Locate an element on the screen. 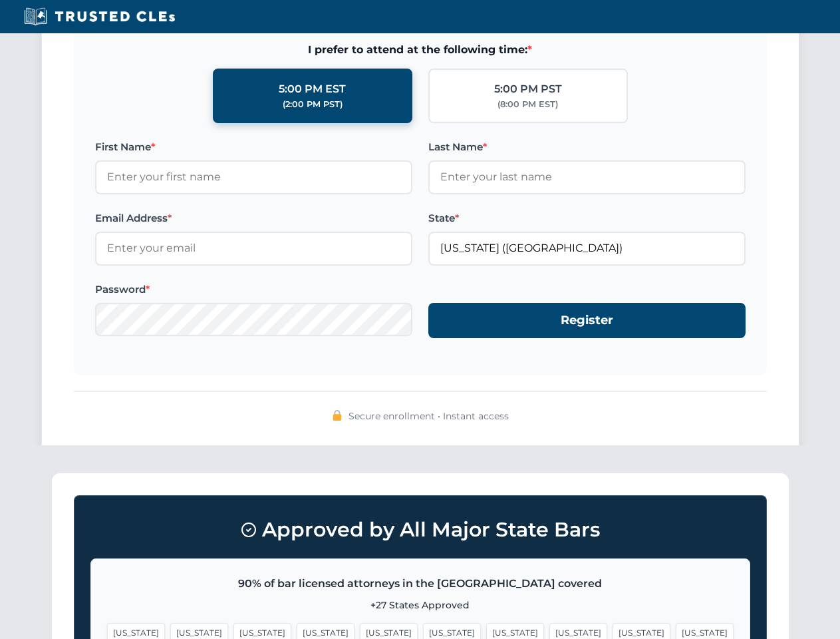 Image resolution: width=840 pixels, height=639 pixels. div: 5:00 PM PST is located at coordinates (529, 89).